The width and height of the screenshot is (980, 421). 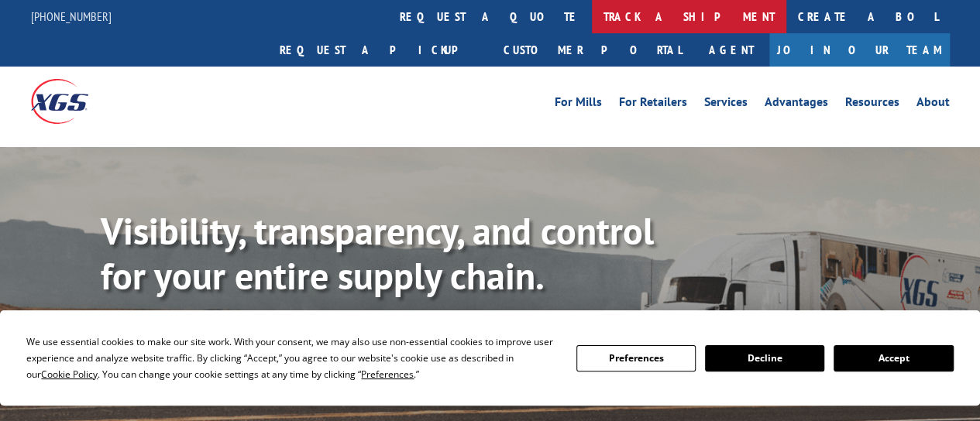 What do you see at coordinates (380, 50) in the screenshot?
I see `a: Request a pickup` at bounding box center [380, 50].